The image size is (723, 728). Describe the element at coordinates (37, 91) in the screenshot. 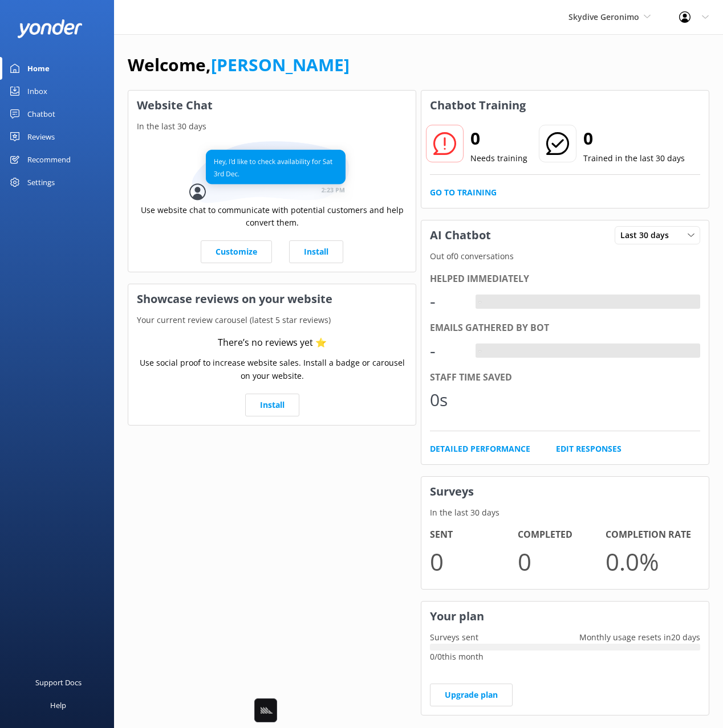

I see `div: Inbox` at that location.